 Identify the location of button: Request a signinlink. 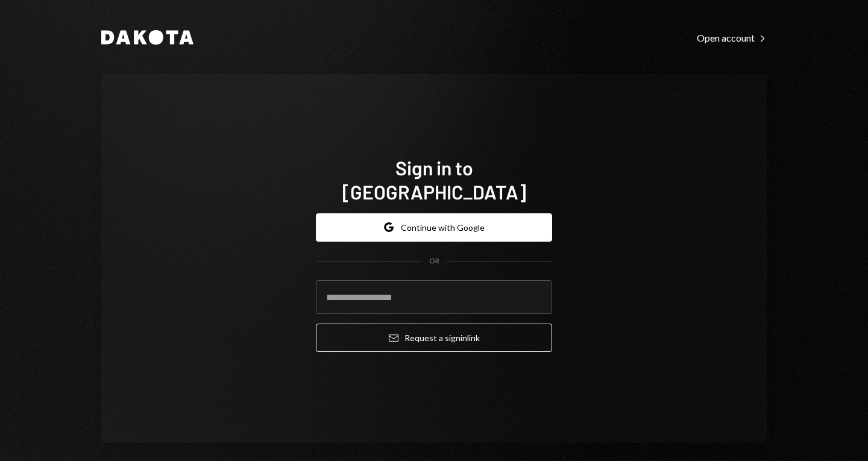
(434, 338).